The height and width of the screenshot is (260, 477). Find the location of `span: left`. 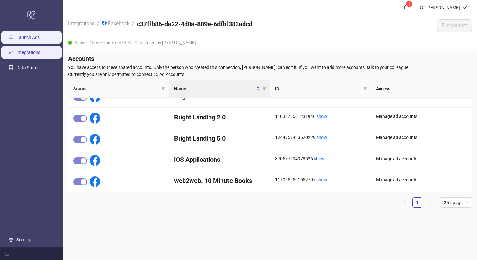

span: left is located at coordinates (405, 202).